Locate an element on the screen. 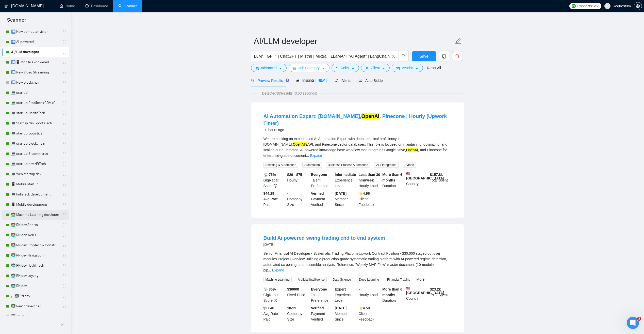 Image resolution: width=644 pixels, height=334 pixels. input: Scanner name... is located at coordinates (354, 41).